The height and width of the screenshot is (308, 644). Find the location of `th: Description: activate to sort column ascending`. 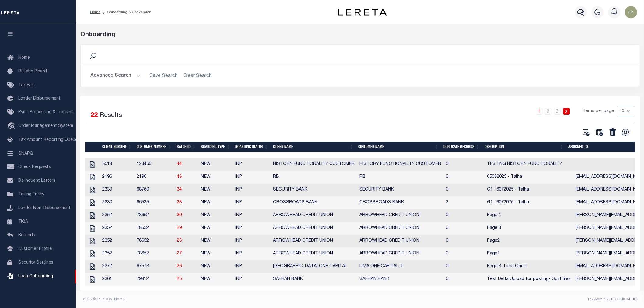

th: Description: activate to sort column ascending is located at coordinates (524, 147).